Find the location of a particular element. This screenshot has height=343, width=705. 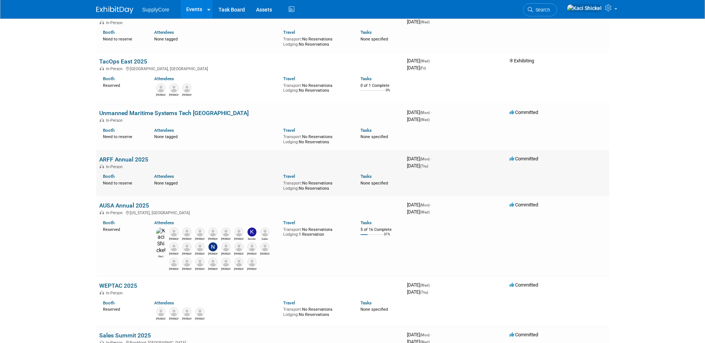

div: Christine Swanson is located at coordinates (199, 269).